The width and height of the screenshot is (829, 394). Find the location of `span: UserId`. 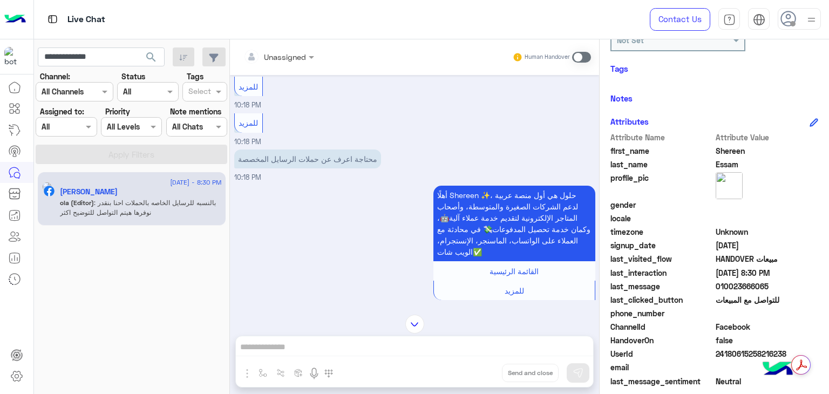

span: UserId is located at coordinates (661, 353).